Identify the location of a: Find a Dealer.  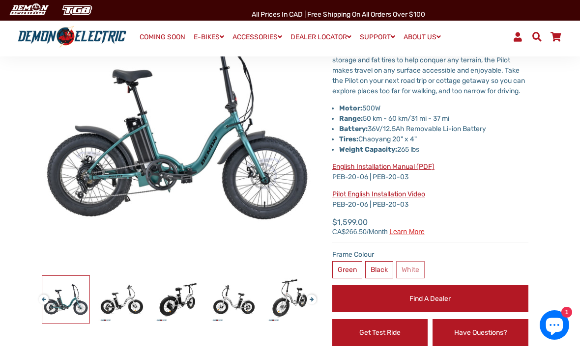
(430, 299).